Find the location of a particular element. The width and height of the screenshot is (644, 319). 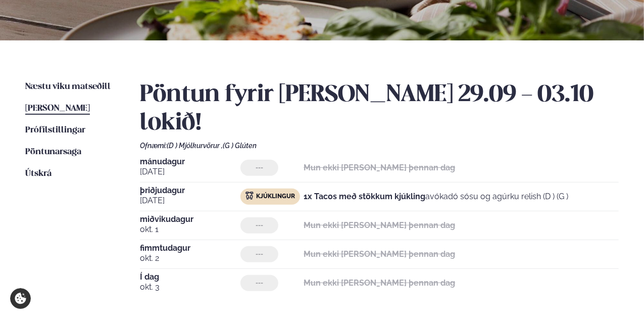

span: þriðjudagur is located at coordinates (190, 190).